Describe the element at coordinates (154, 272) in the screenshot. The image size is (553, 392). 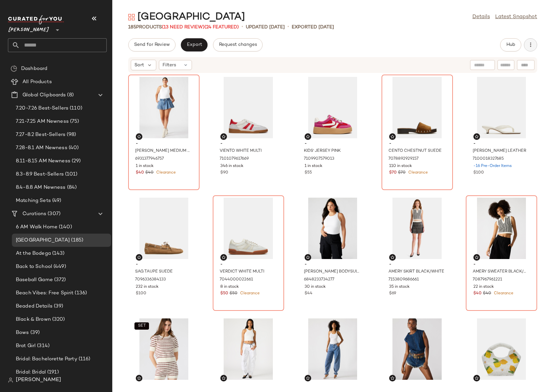
I see `span: SAG TAUPE SUEDE` at that location.